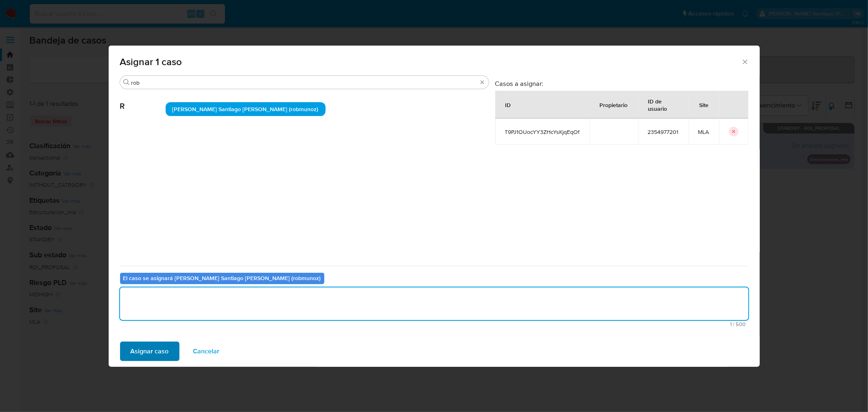  I want to click on div: Site, so click(704, 104).